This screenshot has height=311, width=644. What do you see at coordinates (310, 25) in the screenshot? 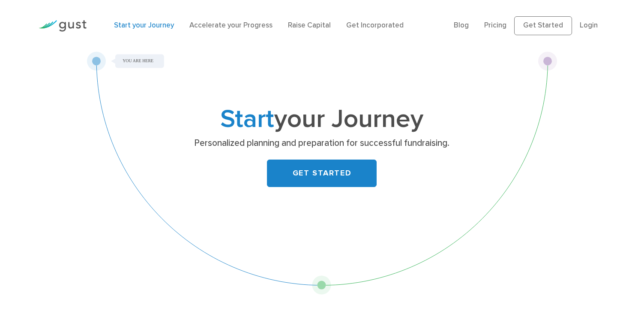
I see `a: Raise Capital` at bounding box center [310, 25].